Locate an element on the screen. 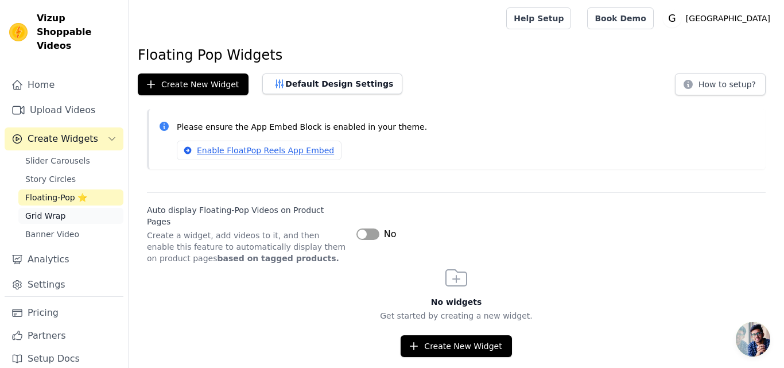 The width and height of the screenshot is (784, 368). button: How to setup? is located at coordinates (720, 84).